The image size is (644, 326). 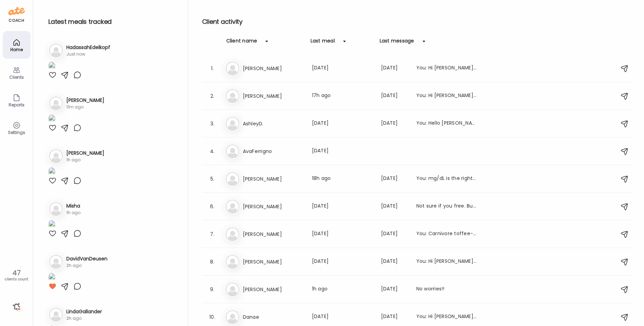 What do you see at coordinates (52, 224) in the screenshot?
I see `img: images%2F3xVRt7y9apRwOMdhmMrJySvG6rf1%2F8KADn2VcjxngeLipR6jA%2Fp6nWn4IOO8JChPu8z92K_1080` at bounding box center [52, 224].